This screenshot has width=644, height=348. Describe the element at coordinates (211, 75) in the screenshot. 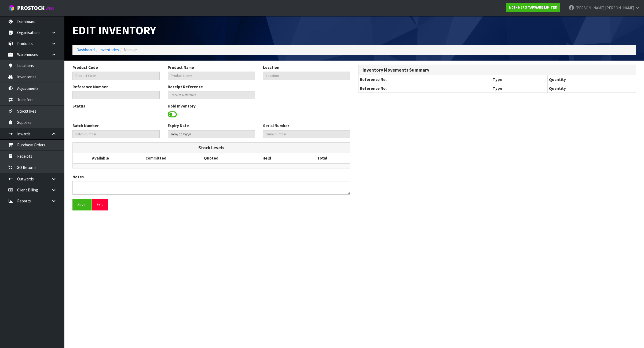

I see `input: Product Name` at that location.